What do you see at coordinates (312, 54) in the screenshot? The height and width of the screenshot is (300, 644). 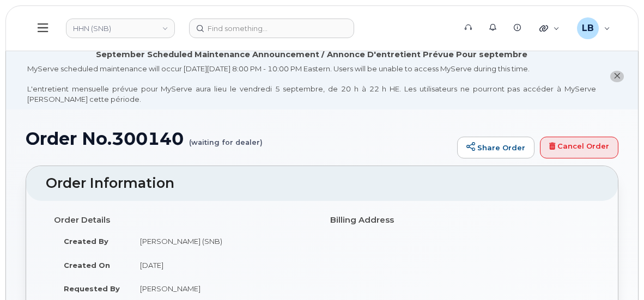 I see `div: September Scheduled Maintenance Announcement / Annonce D'entretient Prévue Pour septembre` at bounding box center [312, 54].